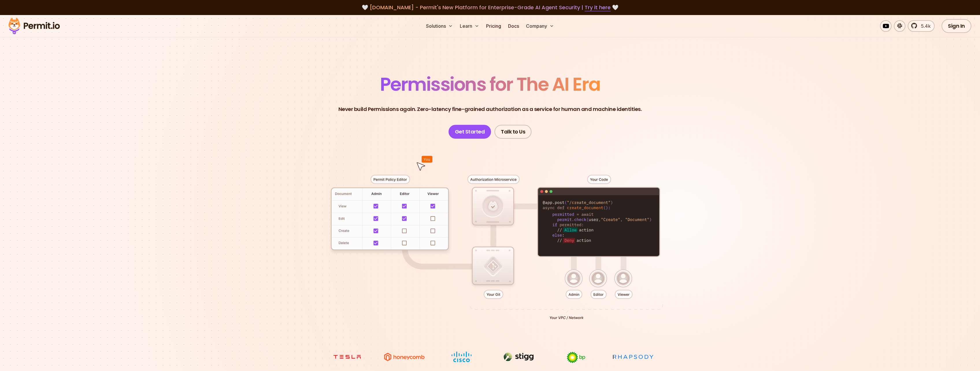 This screenshot has height=371, width=980. I want to click on img: Rhapsody Health, so click(633, 357).